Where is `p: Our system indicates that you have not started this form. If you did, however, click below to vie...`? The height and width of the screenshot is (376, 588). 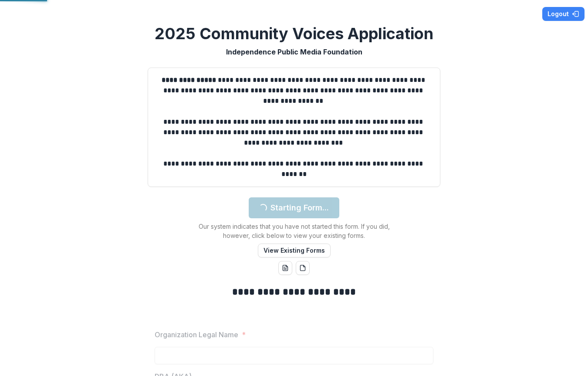 p: Our system indicates that you have not started this form. If you did, however, click below to vie... is located at coordinates (294, 231).